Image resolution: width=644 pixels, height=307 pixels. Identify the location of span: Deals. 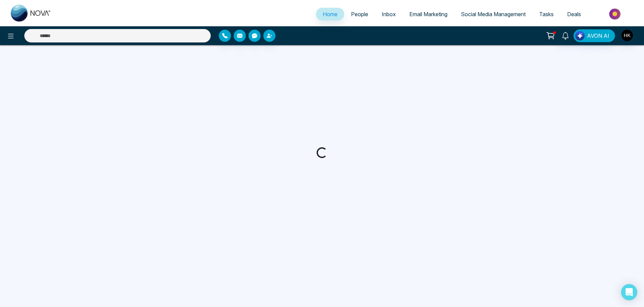
(574, 14).